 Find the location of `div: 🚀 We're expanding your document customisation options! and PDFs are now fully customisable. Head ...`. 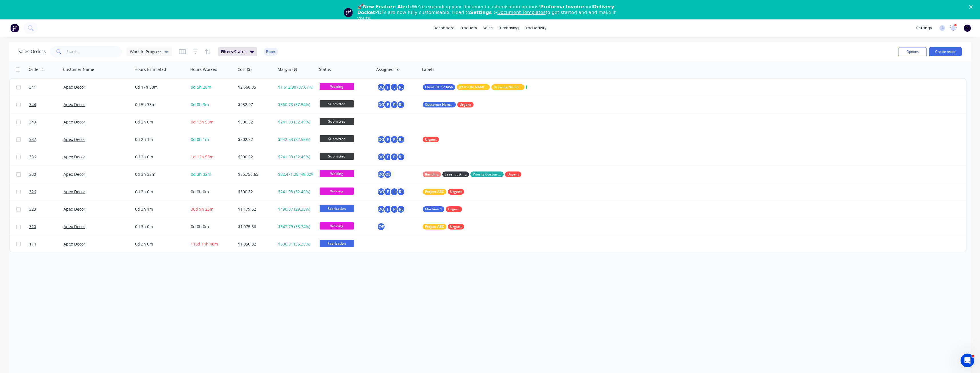

div: 🚀 We're expanding your document customisation options! and PDFs are now fully customisable. Head ... is located at coordinates (493, 12).